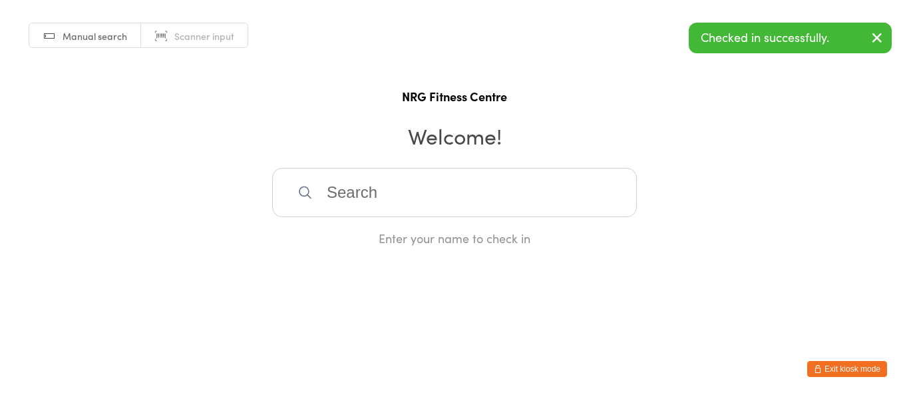 This screenshot has width=909, height=399. What do you see at coordinates (204, 36) in the screenshot?
I see `span: Scanner input` at bounding box center [204, 36].